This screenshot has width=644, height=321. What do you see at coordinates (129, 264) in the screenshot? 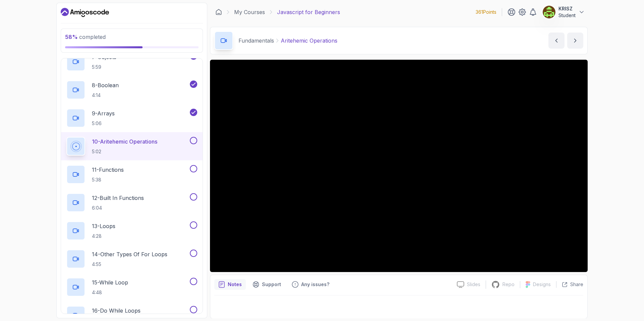
I see `p: 4:55` at bounding box center [129, 264].